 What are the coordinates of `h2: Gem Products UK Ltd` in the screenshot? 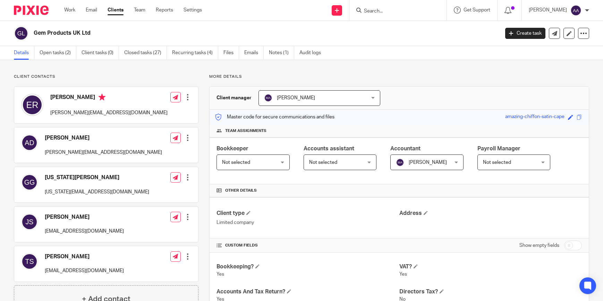 It's located at (218, 33).